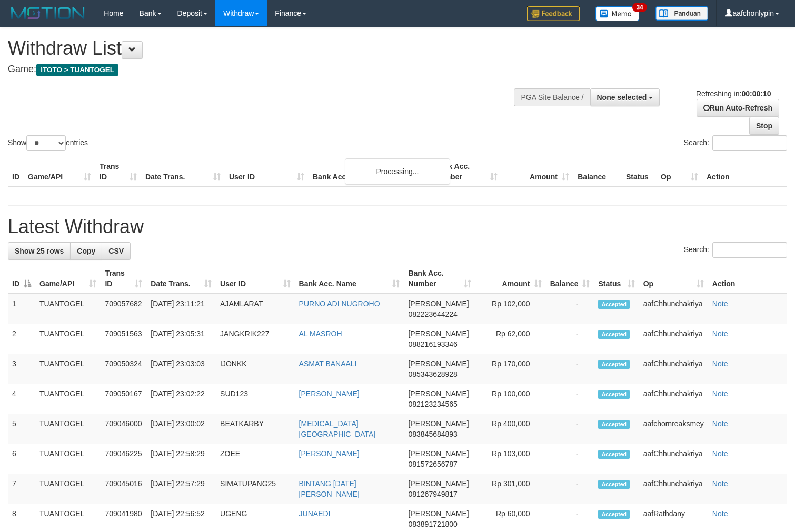  Describe the element at coordinates (432, 374) in the screenshot. I see `span: Copy 085343628928 to clipboard` at that location.